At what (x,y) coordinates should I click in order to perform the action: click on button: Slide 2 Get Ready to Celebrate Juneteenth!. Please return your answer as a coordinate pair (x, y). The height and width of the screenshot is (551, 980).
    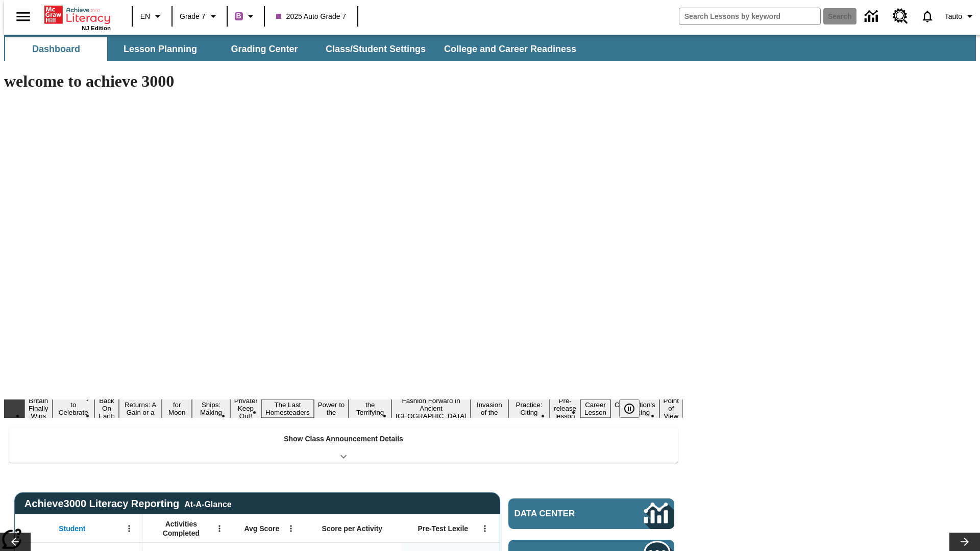
    Looking at the image, I should click on (74, 408).